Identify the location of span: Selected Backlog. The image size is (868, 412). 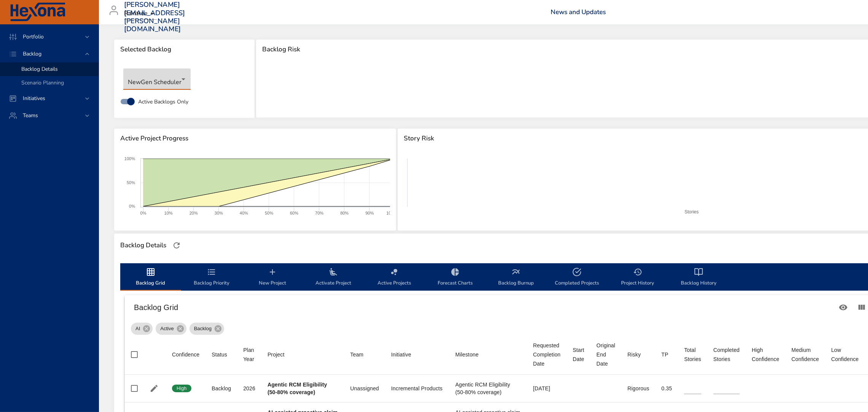
(184, 49).